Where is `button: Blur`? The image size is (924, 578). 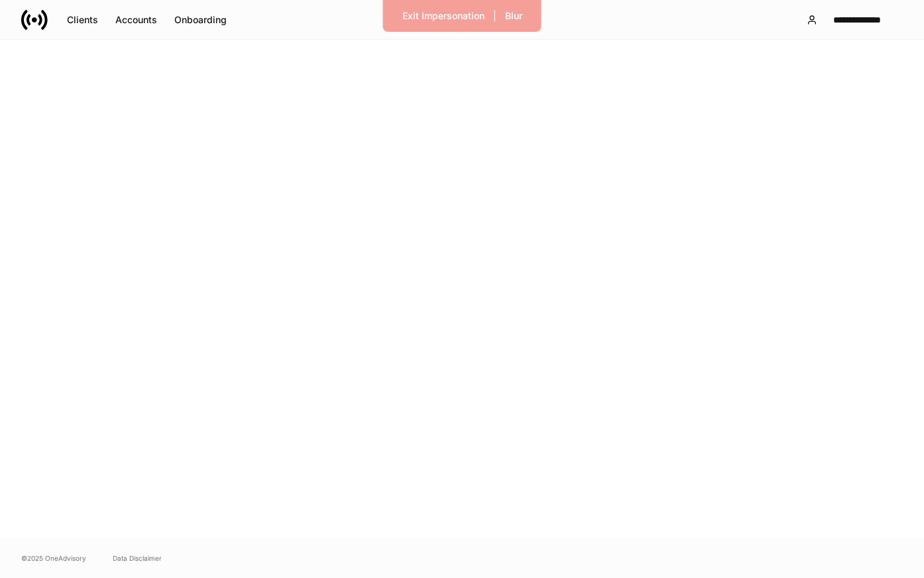
button: Blur is located at coordinates (513, 16).